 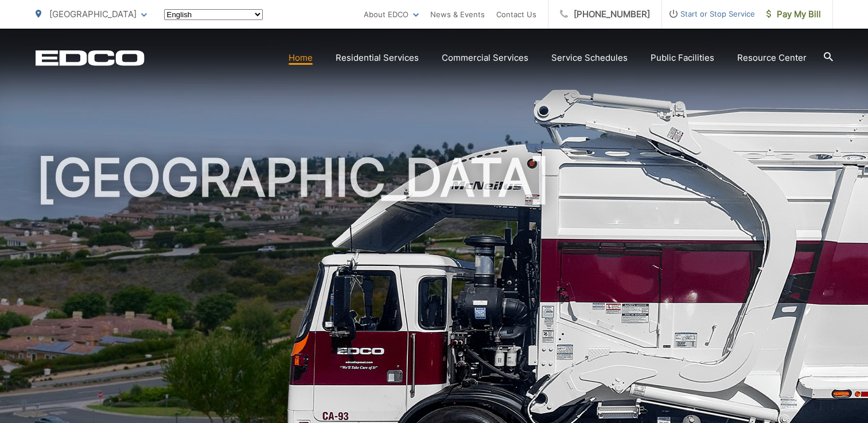 What do you see at coordinates (682, 58) in the screenshot?
I see `a: Public Facilities` at bounding box center [682, 58].